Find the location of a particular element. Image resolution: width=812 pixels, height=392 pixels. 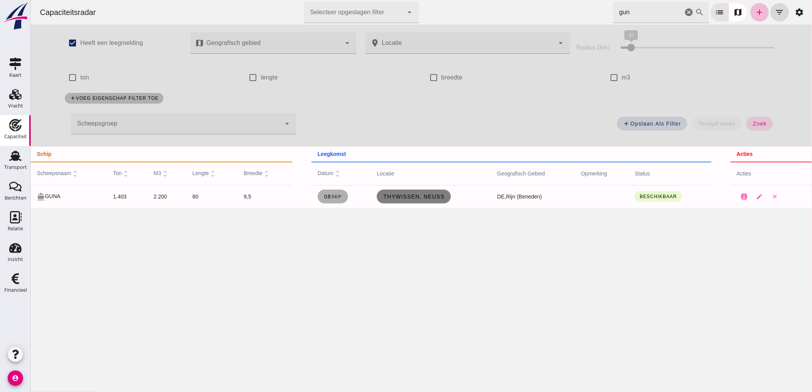

i: edit is located at coordinates (729, 197).